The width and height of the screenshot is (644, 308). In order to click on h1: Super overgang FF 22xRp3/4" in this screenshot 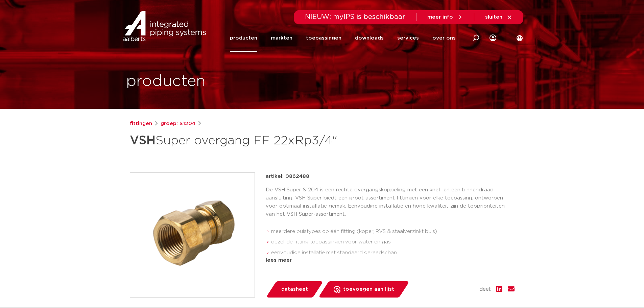, I will do `click(257, 140)`.